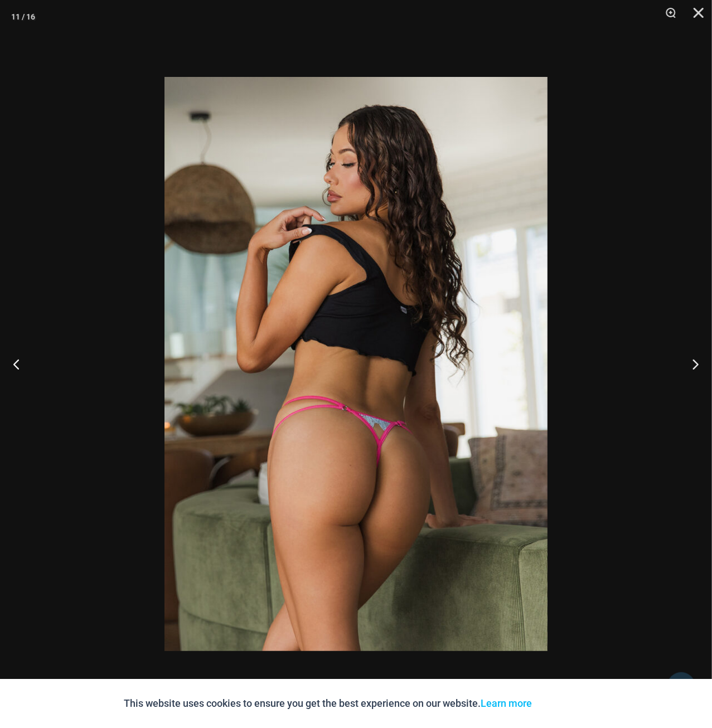 This screenshot has width=712, height=728. What do you see at coordinates (507, 703) in the screenshot?
I see `a: Learn more` at bounding box center [507, 703].